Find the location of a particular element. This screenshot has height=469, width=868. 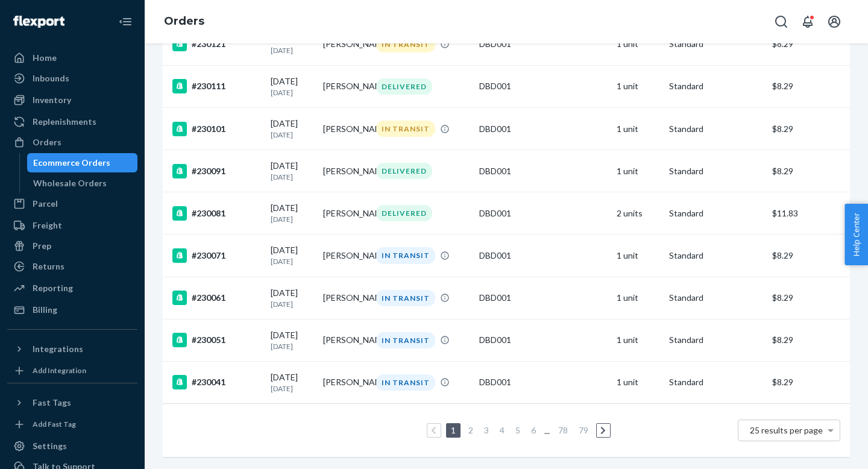

a: Inventory is located at coordinates (72, 100).